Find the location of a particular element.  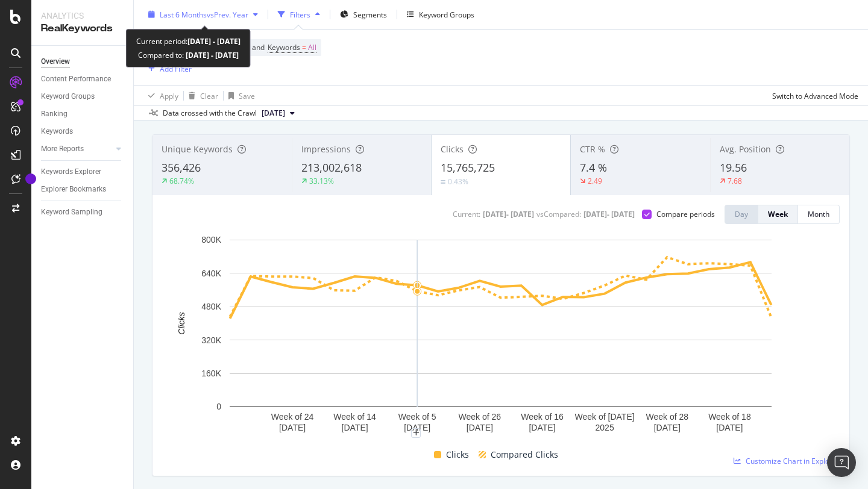

div: Keyword Sampling is located at coordinates (72, 212).